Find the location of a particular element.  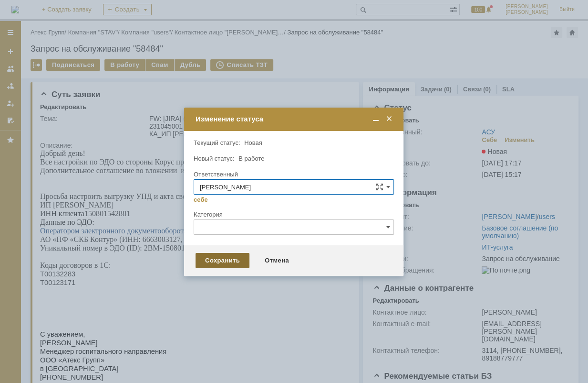

img: Письмо is located at coordinates (60, 350).